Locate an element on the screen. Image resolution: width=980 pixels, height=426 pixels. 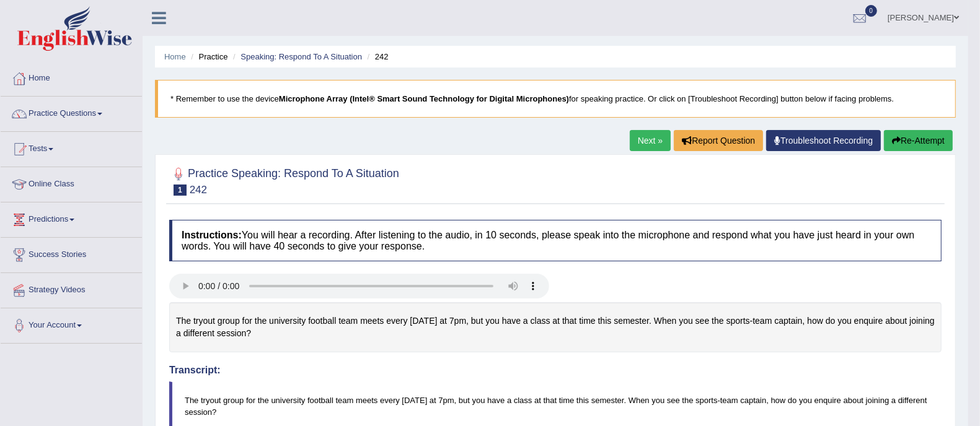
button: Re-Attempt is located at coordinates (918, 141).